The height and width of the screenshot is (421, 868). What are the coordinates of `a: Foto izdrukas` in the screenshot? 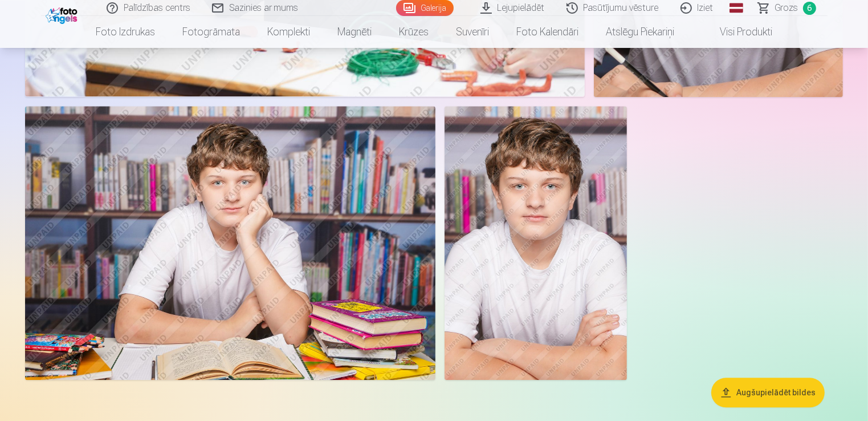 It's located at (126, 32).